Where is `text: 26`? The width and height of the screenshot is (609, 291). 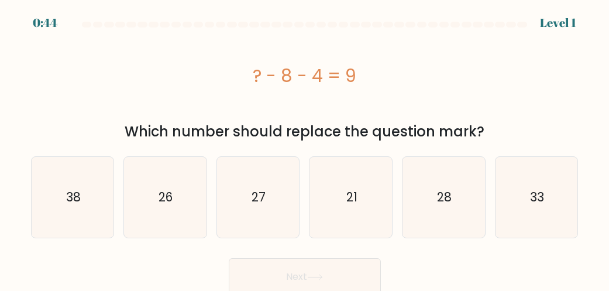
text: 26 is located at coordinates (166, 197).